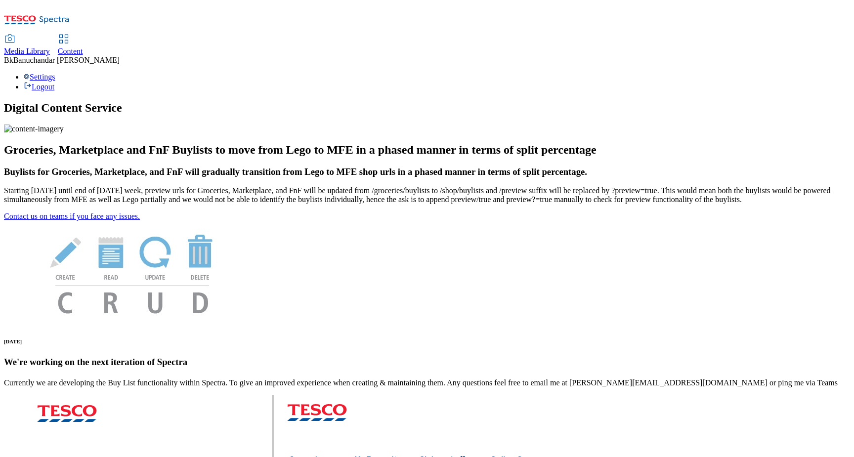 The width and height of the screenshot is (854, 457). I want to click on h3: We're working on the next iteration of Spectra, so click(427, 362).